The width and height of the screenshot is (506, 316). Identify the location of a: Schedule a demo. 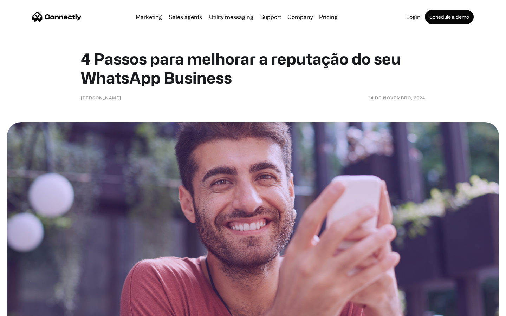
(449, 17).